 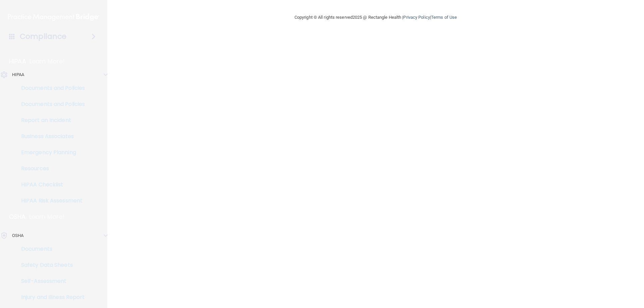 What do you see at coordinates (50, 152) in the screenshot?
I see `p: Emergency Planning` at bounding box center [50, 152].